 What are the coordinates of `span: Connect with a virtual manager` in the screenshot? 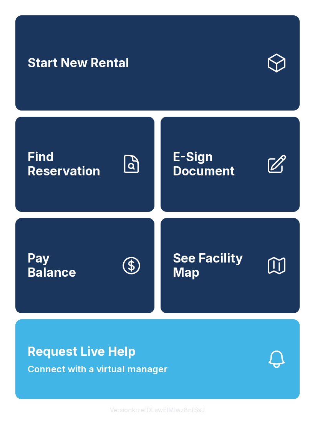 It's located at (98, 369).